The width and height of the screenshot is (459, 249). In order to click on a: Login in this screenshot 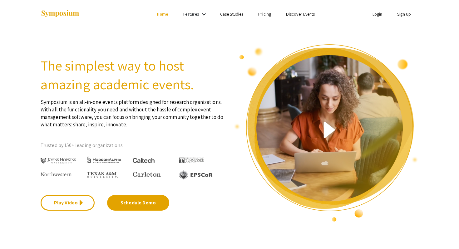, I will do `click(378, 14)`.